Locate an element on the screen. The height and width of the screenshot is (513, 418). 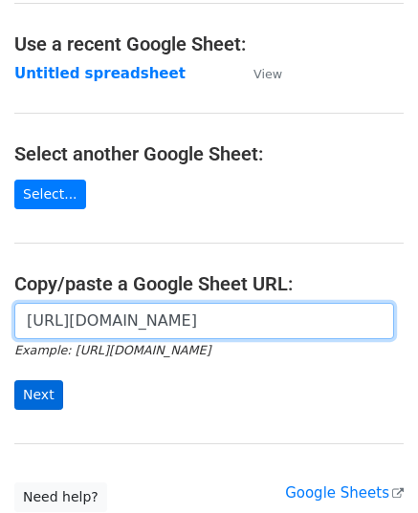
strong: Untitled spreadsheet is located at coordinates (99, 74).